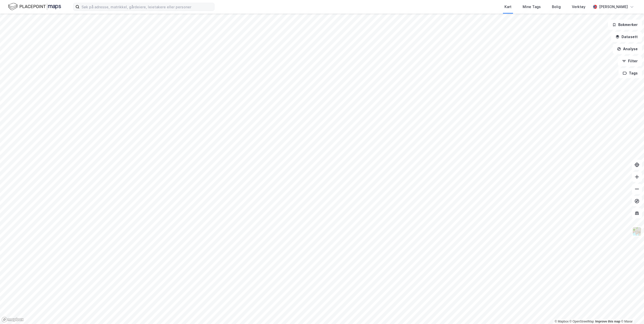 Image resolution: width=644 pixels, height=324 pixels. Describe the element at coordinates (625, 25) in the screenshot. I see `button: Bokmerker` at that location.